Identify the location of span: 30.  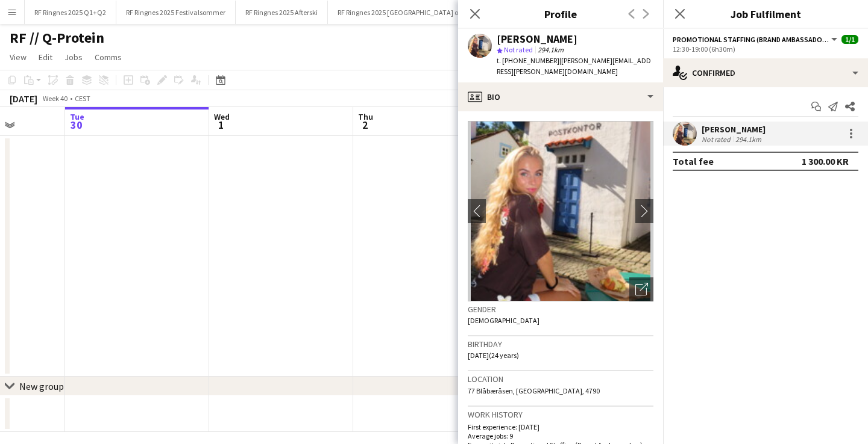
(76, 125).